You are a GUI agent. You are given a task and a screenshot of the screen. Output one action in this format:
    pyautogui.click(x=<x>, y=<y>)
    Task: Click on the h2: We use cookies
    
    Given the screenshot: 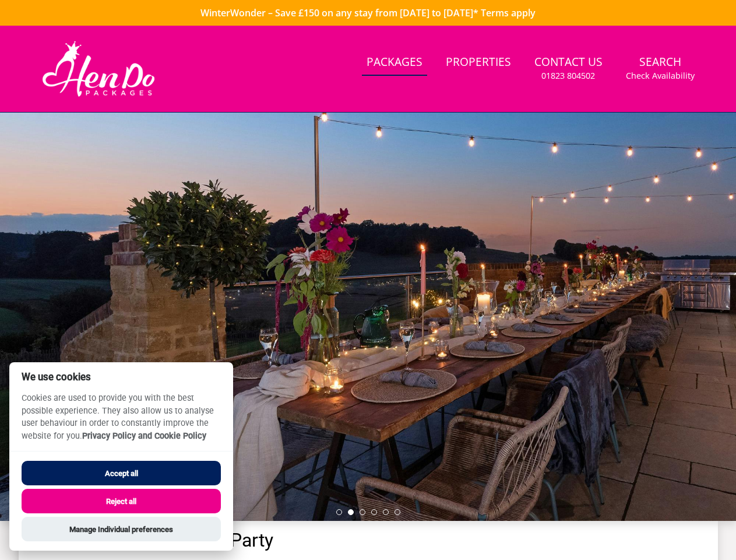 What is the action you would take?
    pyautogui.click(x=121, y=376)
    